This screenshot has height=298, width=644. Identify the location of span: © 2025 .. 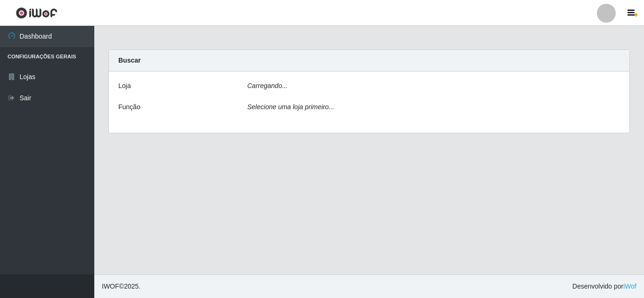
(121, 286).